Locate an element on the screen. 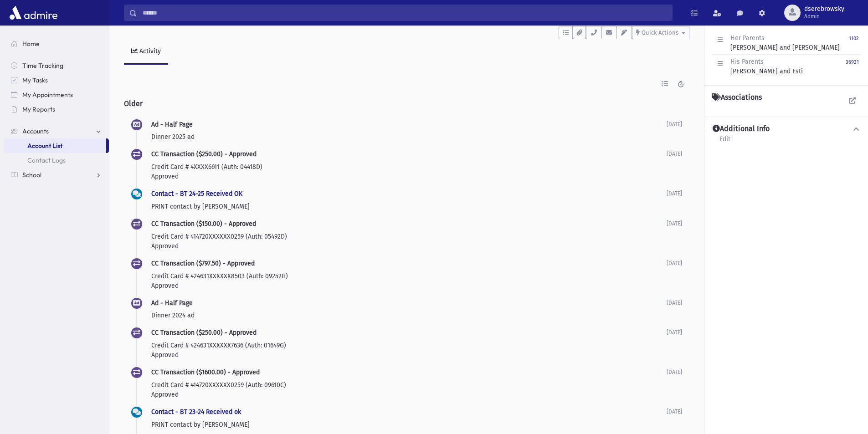  p: Dinner 2025 ad is located at coordinates (409, 136).